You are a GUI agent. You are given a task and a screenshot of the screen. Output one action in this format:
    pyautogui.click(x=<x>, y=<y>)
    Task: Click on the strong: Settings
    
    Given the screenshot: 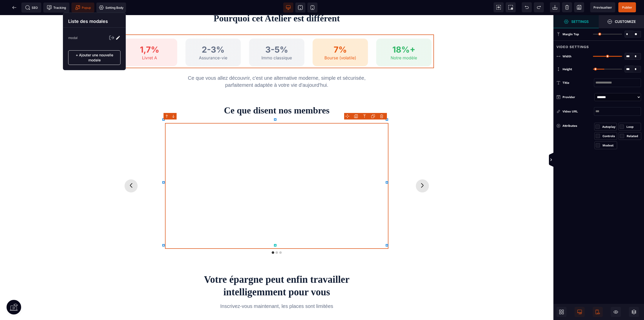 What is the action you would take?
    pyautogui.click(x=580, y=21)
    